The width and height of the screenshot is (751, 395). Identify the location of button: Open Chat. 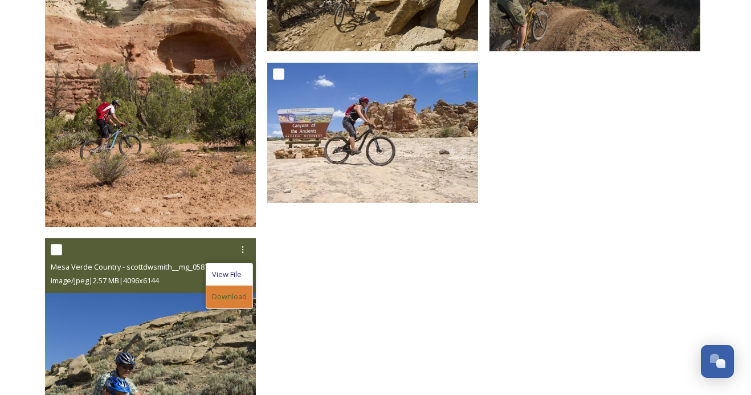
(717, 361).